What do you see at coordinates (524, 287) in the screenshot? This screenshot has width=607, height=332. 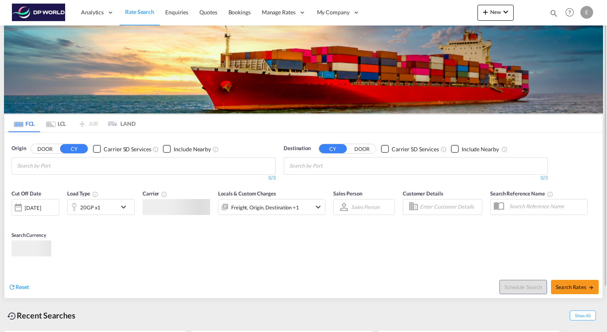 I see `button: Note: By default Schedule search will only considerorigin ports, destination ports and cut off da...` at bounding box center [524, 287].